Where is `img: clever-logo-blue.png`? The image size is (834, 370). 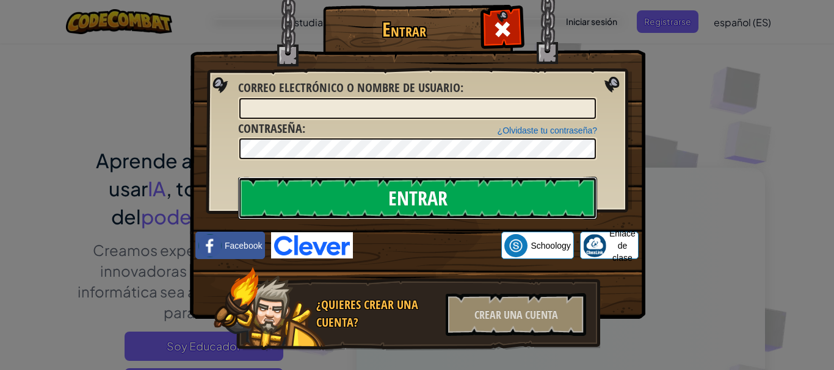 img: clever-logo-blue.png is located at coordinates (312, 245).